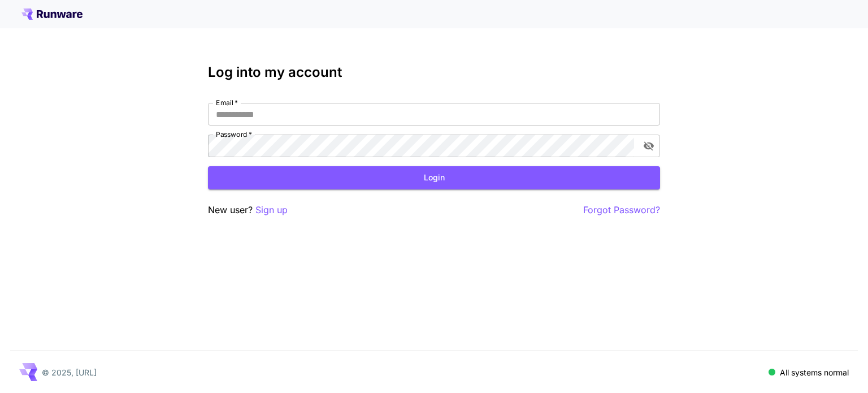 Image resolution: width=868 pixels, height=393 pixels. I want to click on p: Forgot Password?, so click(621, 210).